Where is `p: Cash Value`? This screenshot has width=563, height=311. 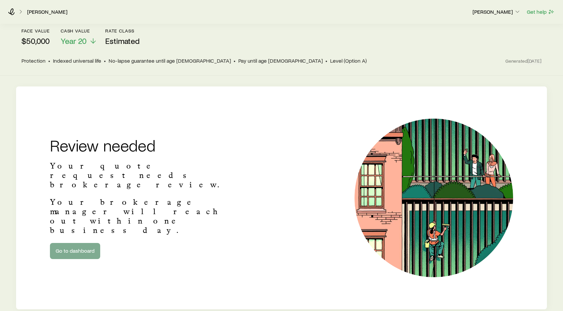
p: Cash Value is located at coordinates (79, 31).